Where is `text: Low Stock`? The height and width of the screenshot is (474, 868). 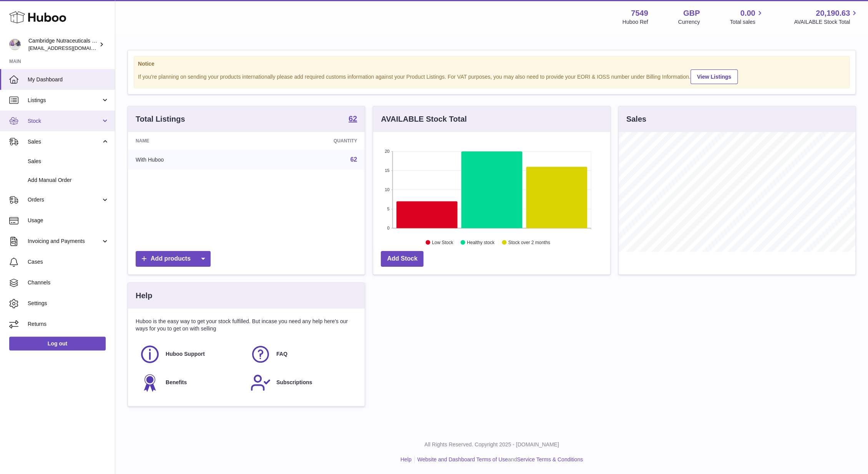 text: Low Stock is located at coordinates (443, 243).